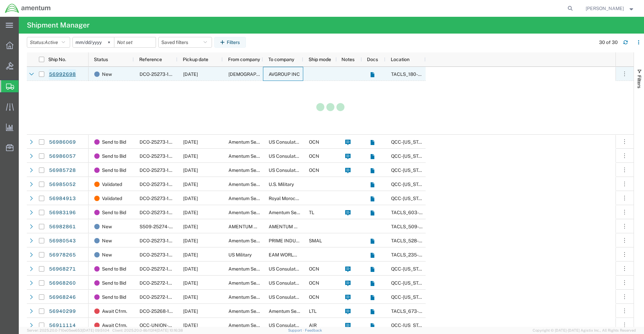  Describe the element at coordinates (62, 326) in the screenshot. I see `a: 56911114` at that location.